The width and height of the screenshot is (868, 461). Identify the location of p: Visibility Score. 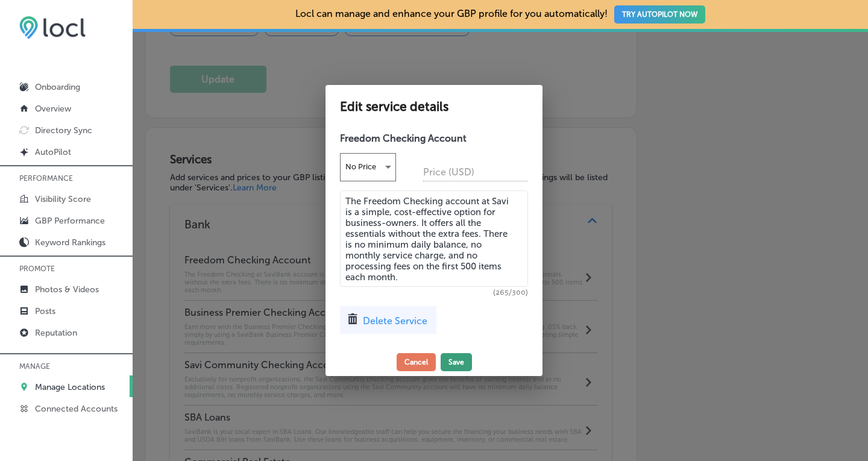
(63, 199).